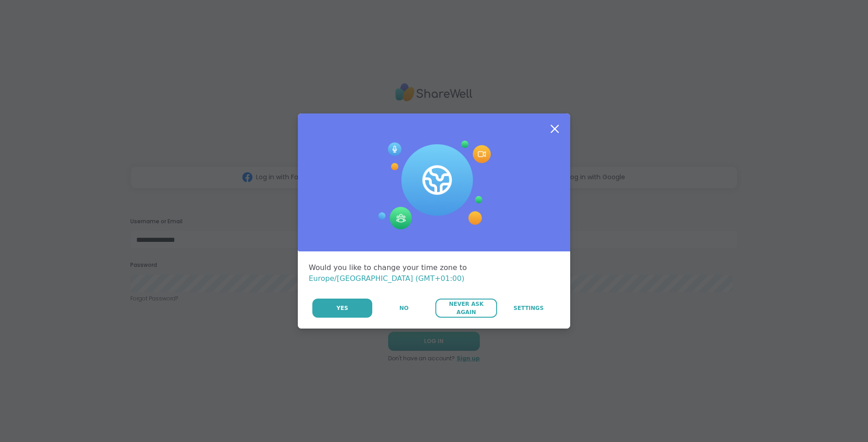 Image resolution: width=868 pixels, height=442 pixels. What do you see at coordinates (466, 308) in the screenshot?
I see `span: Never Ask Again` at bounding box center [466, 308].